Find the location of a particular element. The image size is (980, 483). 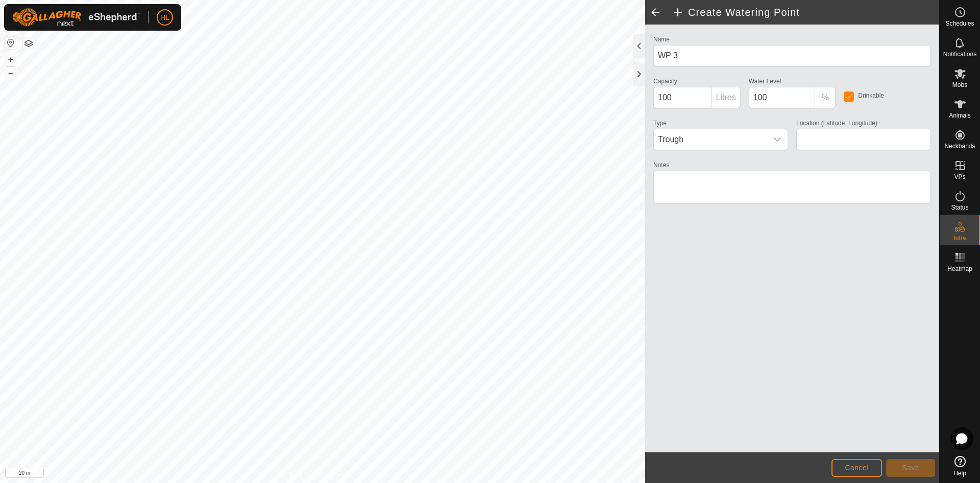

button: Map Layers is located at coordinates (29, 44).